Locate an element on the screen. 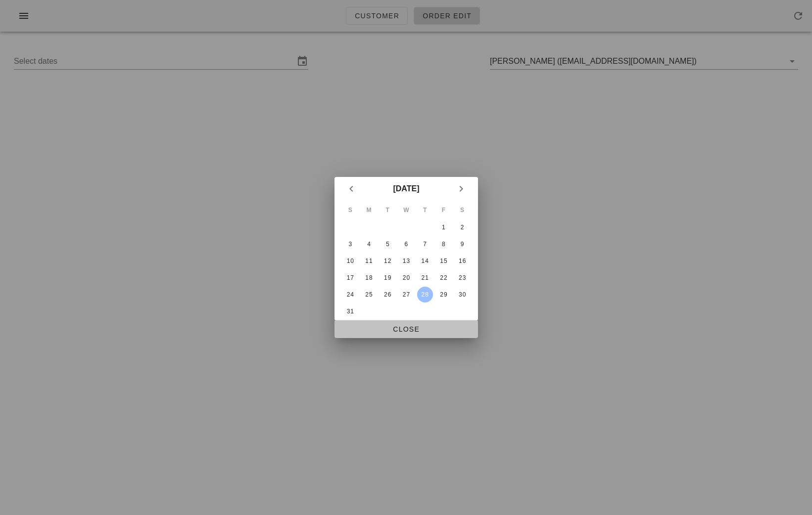 The height and width of the screenshot is (515, 812). button: 10 is located at coordinates (350, 261).